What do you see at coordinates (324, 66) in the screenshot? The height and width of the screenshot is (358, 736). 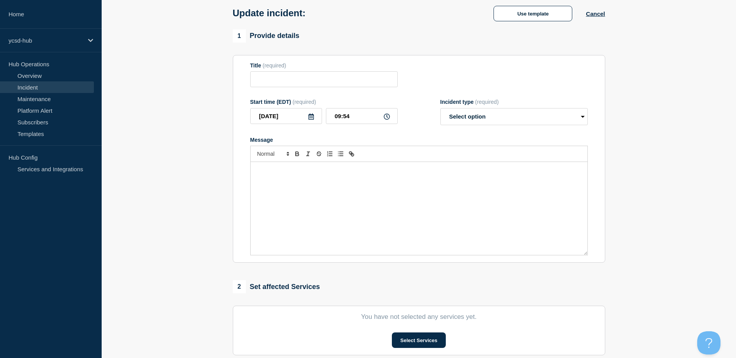 I see `div: Title` at bounding box center [324, 66].